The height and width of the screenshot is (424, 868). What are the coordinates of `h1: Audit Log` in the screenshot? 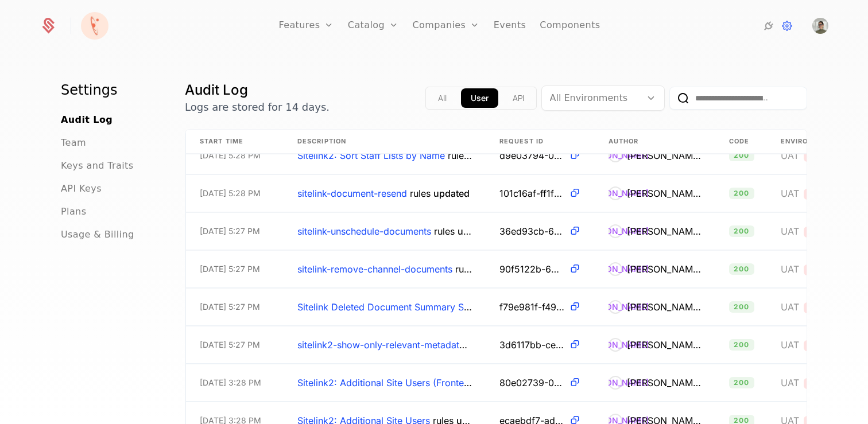 It's located at (257, 90).